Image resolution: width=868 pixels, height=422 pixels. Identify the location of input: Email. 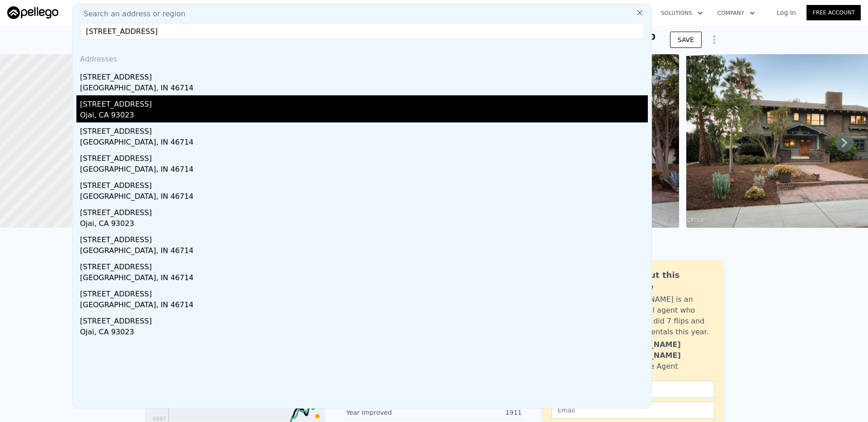
(633, 410).